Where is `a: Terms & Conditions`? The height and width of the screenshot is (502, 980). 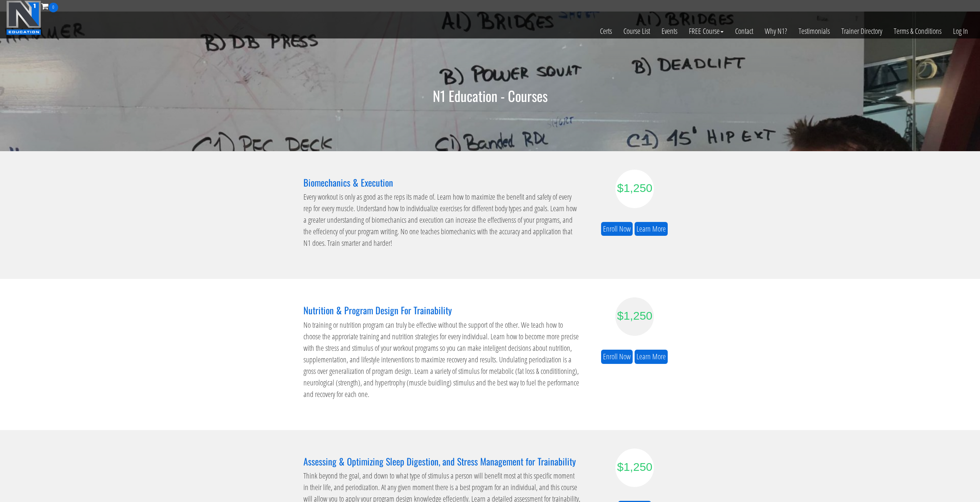 a: Terms & Conditions is located at coordinates (918, 31).